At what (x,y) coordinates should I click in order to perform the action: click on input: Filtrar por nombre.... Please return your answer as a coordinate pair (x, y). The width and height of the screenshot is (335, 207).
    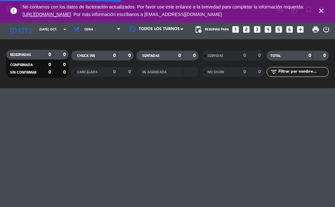
    Looking at the image, I should click on (303, 72).